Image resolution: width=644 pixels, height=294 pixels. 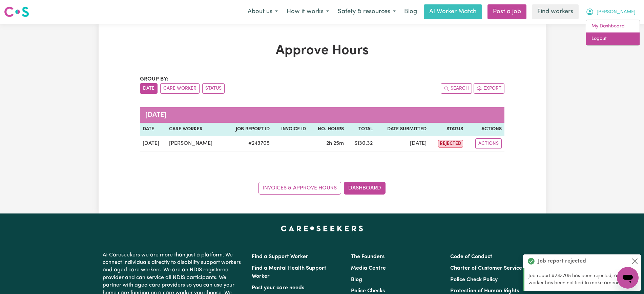 What do you see at coordinates (180, 89) in the screenshot?
I see `button: sort invoices by care worker` at bounding box center [180, 89].